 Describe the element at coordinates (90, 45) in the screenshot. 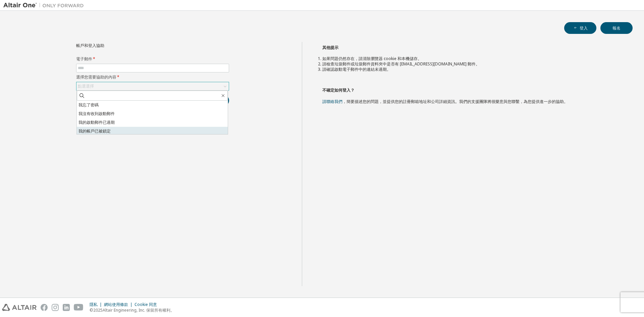

I see `font: 帳戶和登入協助` at that location.